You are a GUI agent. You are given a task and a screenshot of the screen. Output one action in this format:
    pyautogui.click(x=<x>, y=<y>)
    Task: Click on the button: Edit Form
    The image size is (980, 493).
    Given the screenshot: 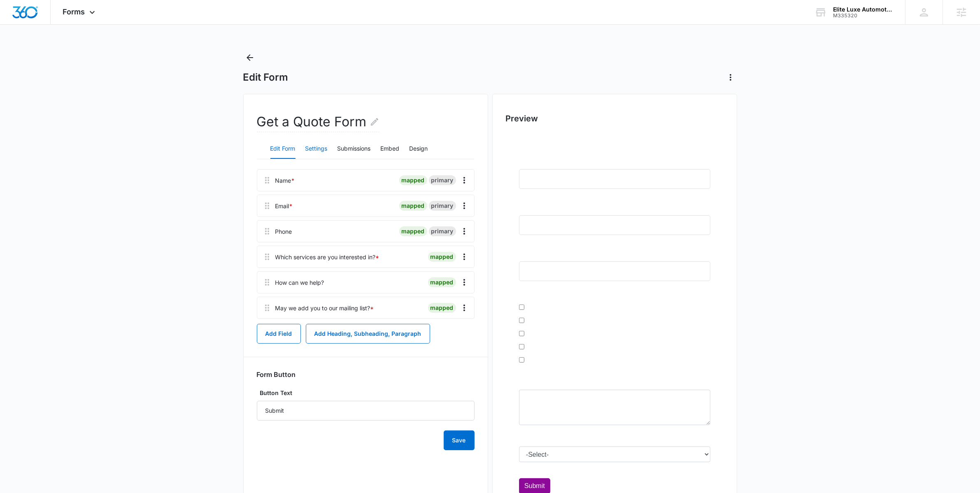 What is the action you would take?
    pyautogui.click(x=283, y=149)
    